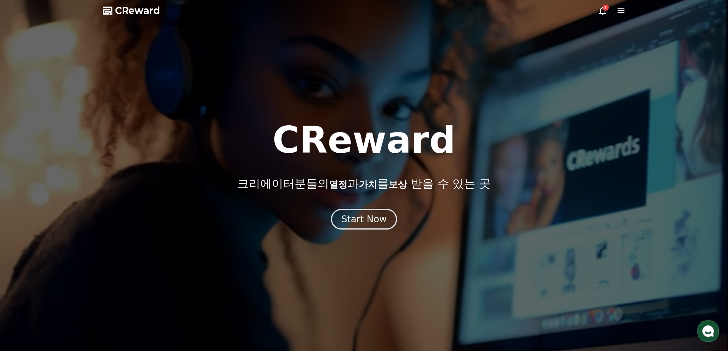 The width and height of the screenshot is (728, 351). Describe the element at coordinates (602, 11) in the screenshot. I see `a: 1` at that location.